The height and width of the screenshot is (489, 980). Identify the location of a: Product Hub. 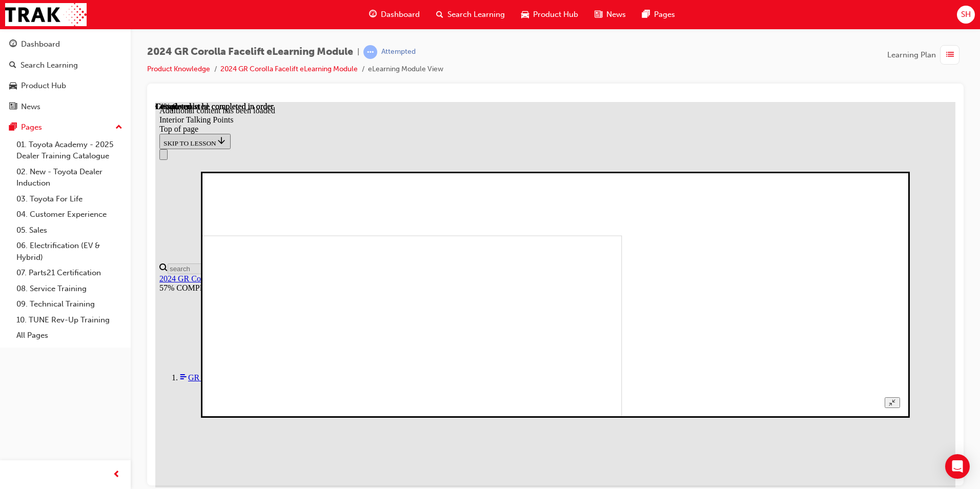
(65, 85).